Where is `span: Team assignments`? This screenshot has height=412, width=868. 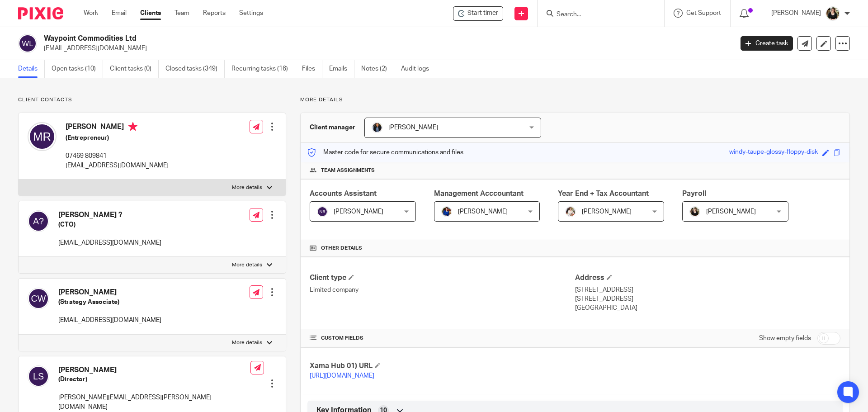
span: Team assignments is located at coordinates (348, 170).